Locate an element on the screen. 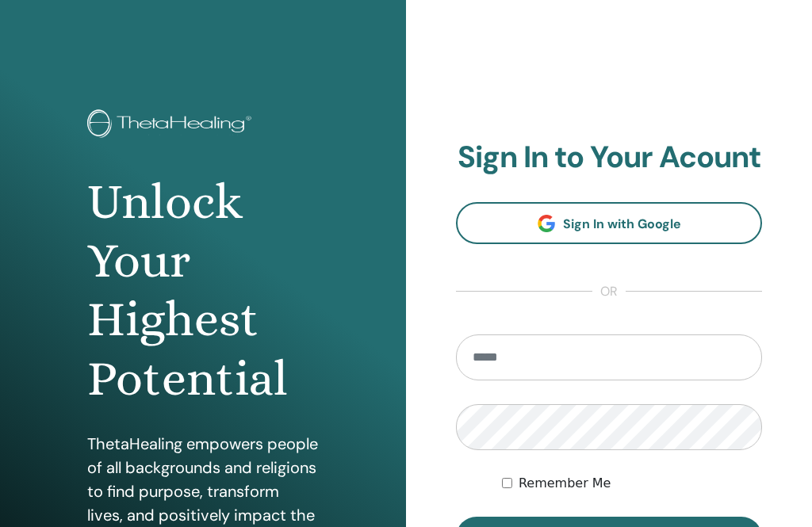 This screenshot has width=812, height=527. div: Keep me authenticated indefinitely or until I manually logout is located at coordinates (632, 484).